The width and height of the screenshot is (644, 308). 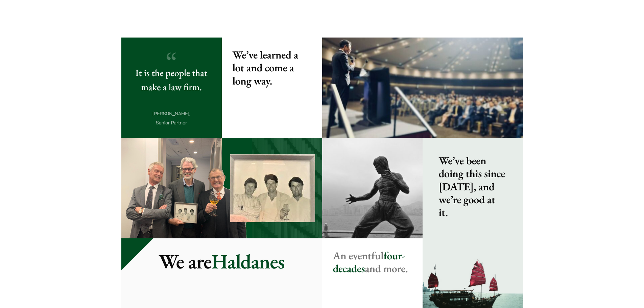 I want to click on strong: An eventful and more., so click(x=370, y=262).